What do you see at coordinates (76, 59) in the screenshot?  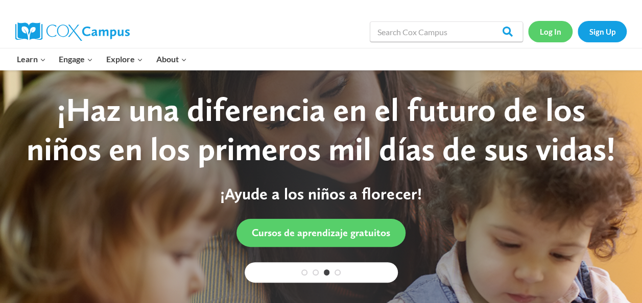 I see `button: Child menu of Engage` at bounding box center [76, 59].